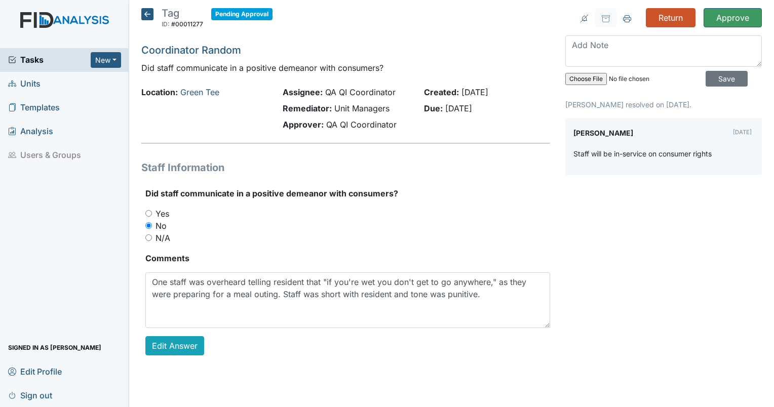  Describe the element at coordinates (148, 237) in the screenshot. I see `input: N/A` at that location.